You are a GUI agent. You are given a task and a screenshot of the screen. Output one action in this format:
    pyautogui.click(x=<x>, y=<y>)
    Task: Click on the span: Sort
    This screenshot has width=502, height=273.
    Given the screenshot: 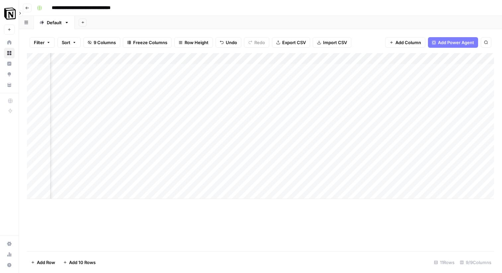 What is the action you would take?
    pyautogui.click(x=66, y=42)
    